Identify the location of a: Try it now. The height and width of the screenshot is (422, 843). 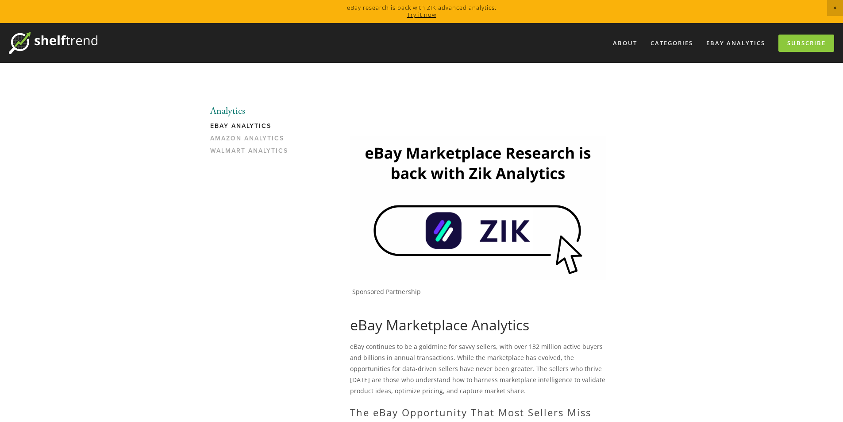
(422, 15).